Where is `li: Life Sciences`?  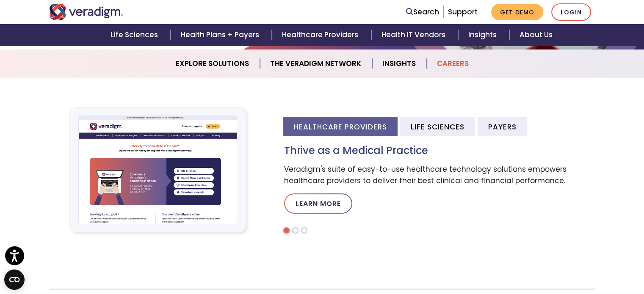 li: Life Sciences is located at coordinates (437, 126).